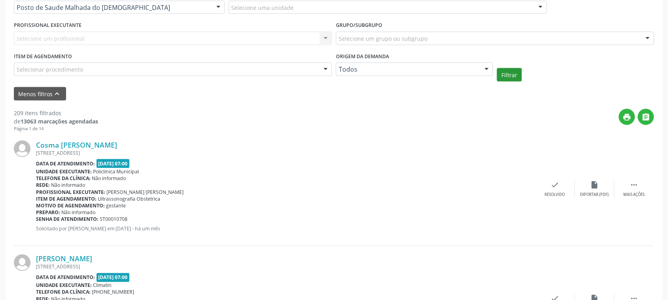 This screenshot has width=668, height=300. I want to click on i: print, so click(628, 117).